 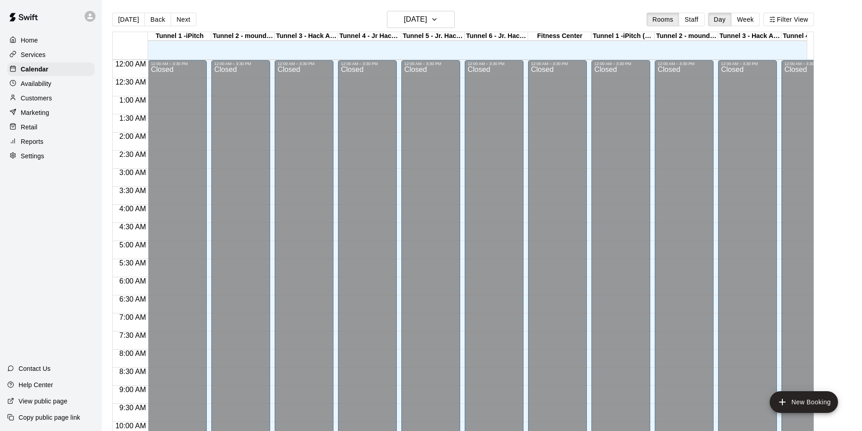 What do you see at coordinates (36, 385) in the screenshot?
I see `p: Help Center` at bounding box center [36, 385].